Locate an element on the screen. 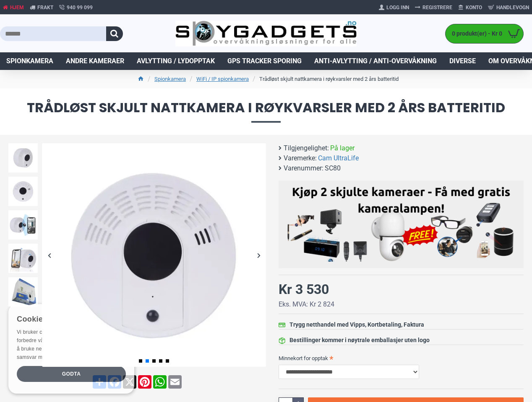 This screenshot has height=402, width=532. span: Spionkamera is located at coordinates (30, 61).